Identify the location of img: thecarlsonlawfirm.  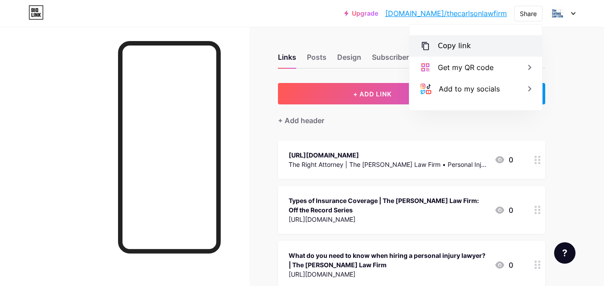
(558, 13).